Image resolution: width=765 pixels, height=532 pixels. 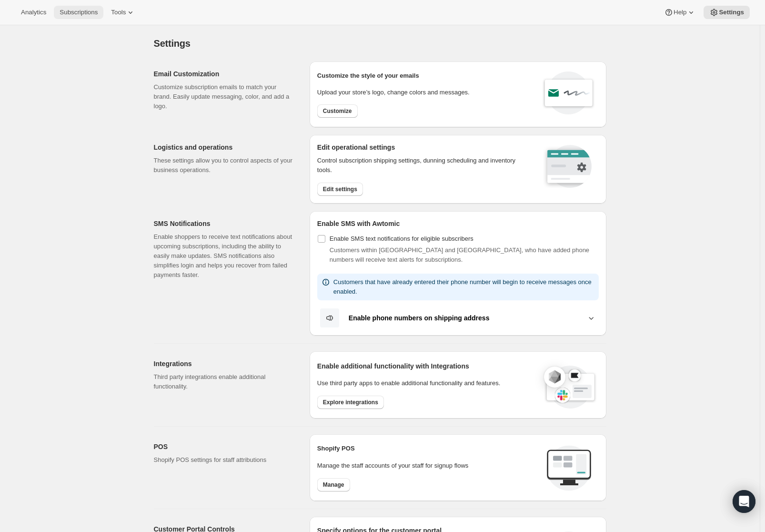 I want to click on button: Tools, so click(x=123, y=12).